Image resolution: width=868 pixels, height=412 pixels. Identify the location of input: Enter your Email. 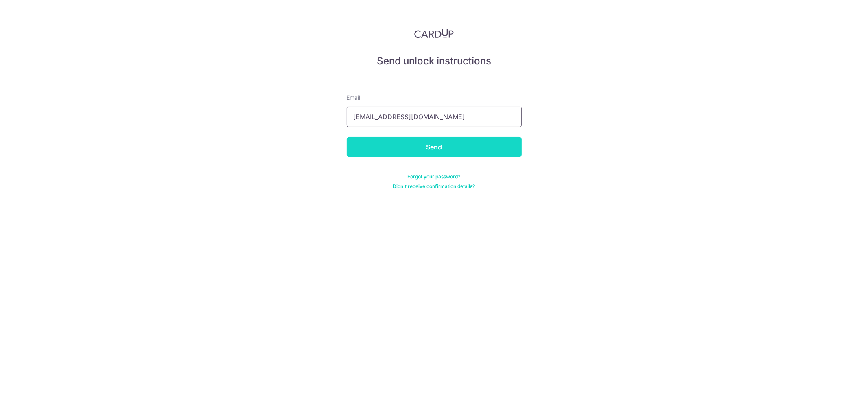
(434, 117).